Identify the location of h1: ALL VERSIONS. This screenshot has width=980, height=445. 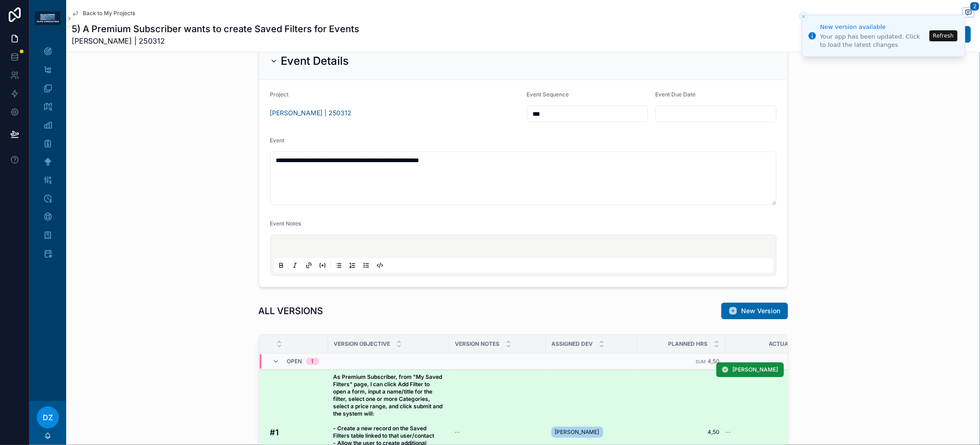
(291, 311).